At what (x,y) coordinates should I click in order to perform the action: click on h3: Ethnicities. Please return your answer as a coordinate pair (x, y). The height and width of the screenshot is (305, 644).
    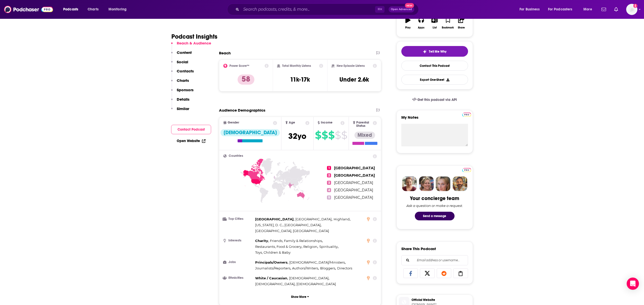
    Looking at the image, I should click on (238, 278).